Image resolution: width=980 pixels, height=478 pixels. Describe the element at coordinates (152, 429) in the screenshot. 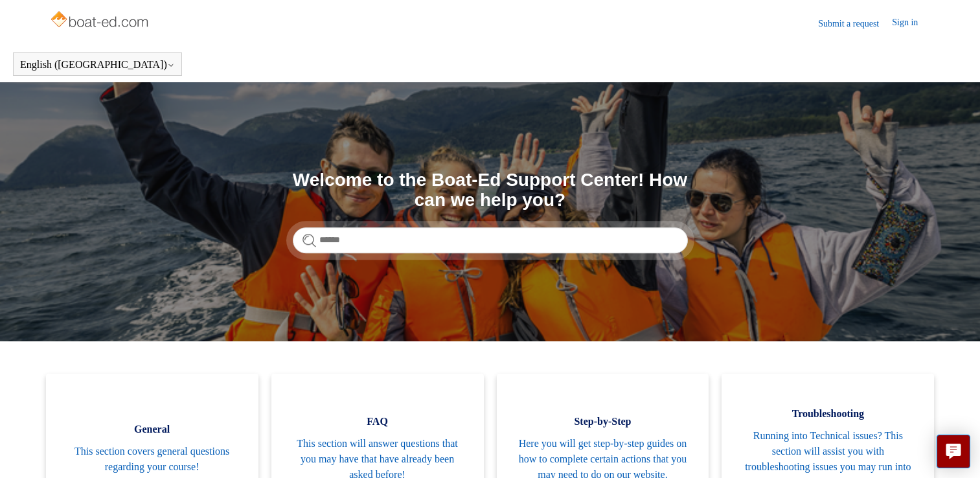

I see `span: General` at that location.